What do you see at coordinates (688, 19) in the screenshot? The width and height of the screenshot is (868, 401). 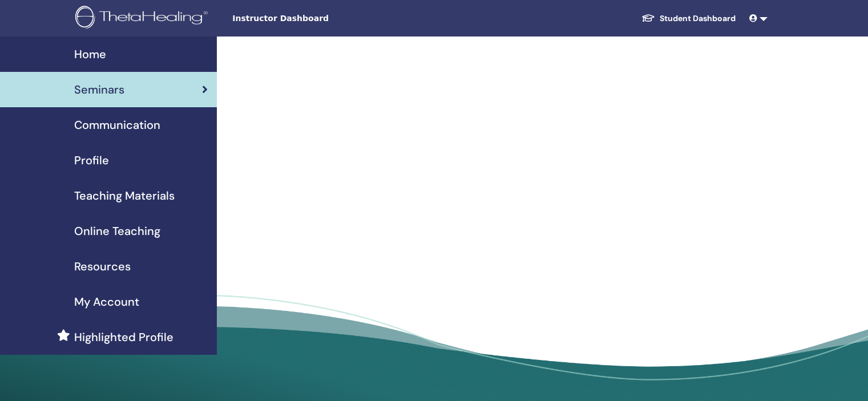 I see `a: Student Dashboard` at bounding box center [688, 19].